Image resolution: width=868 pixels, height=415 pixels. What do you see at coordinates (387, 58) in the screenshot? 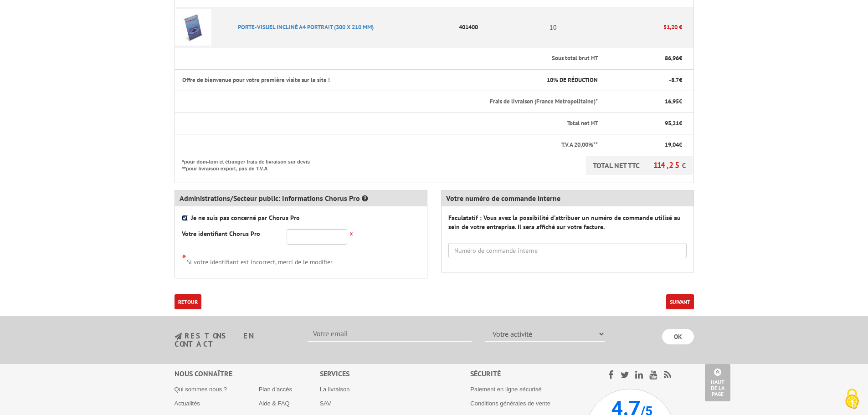
I see `th: Sous total brut HT` at bounding box center [387, 58].